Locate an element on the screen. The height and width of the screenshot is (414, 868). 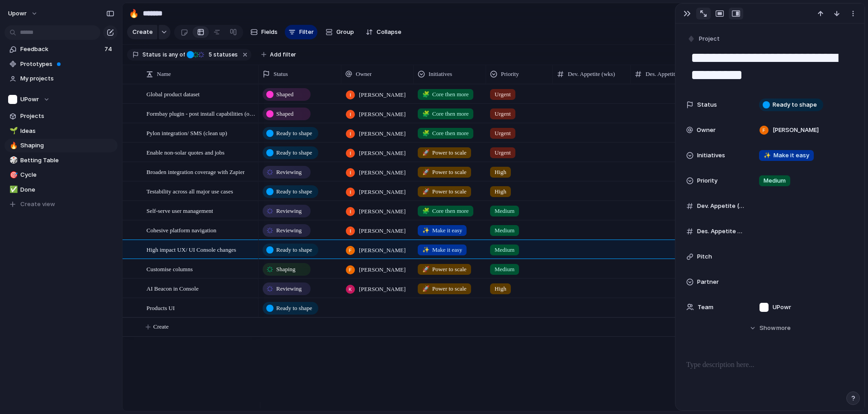
span: Pitch is located at coordinates (704, 257).